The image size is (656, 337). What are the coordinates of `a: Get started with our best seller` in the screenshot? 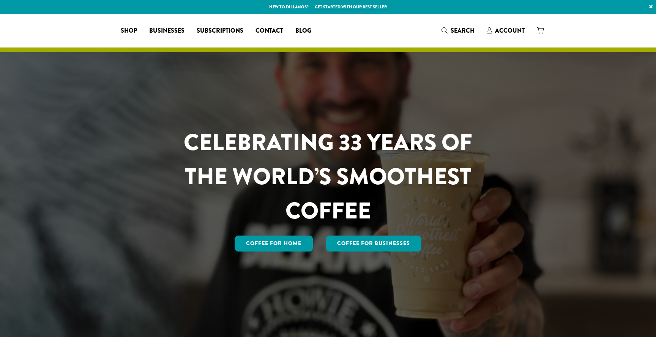 It's located at (351, 7).